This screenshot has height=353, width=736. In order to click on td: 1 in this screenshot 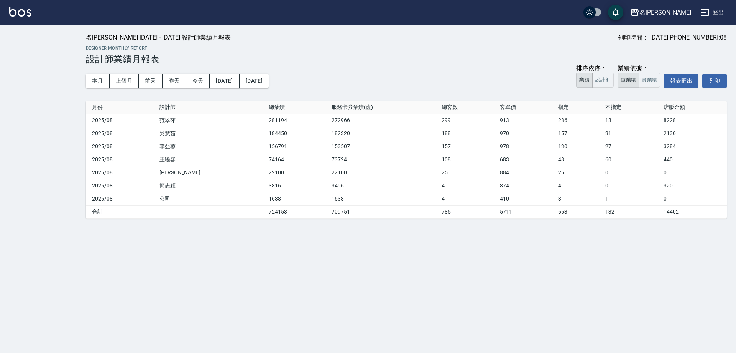, I will do `click(629, 198)`.